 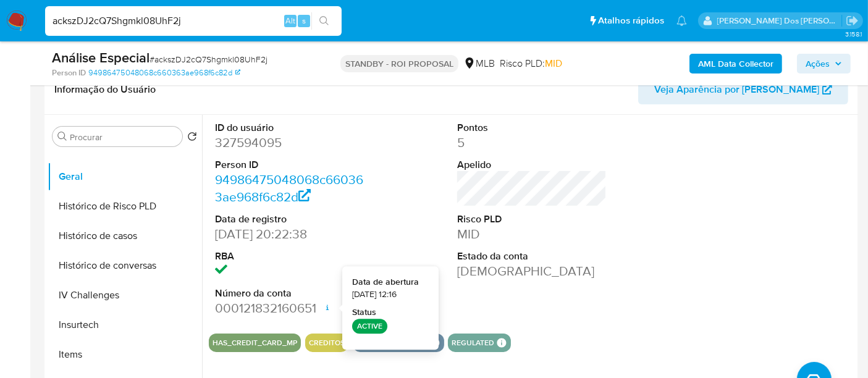 I want to click on dd: MID, so click(x=532, y=234).